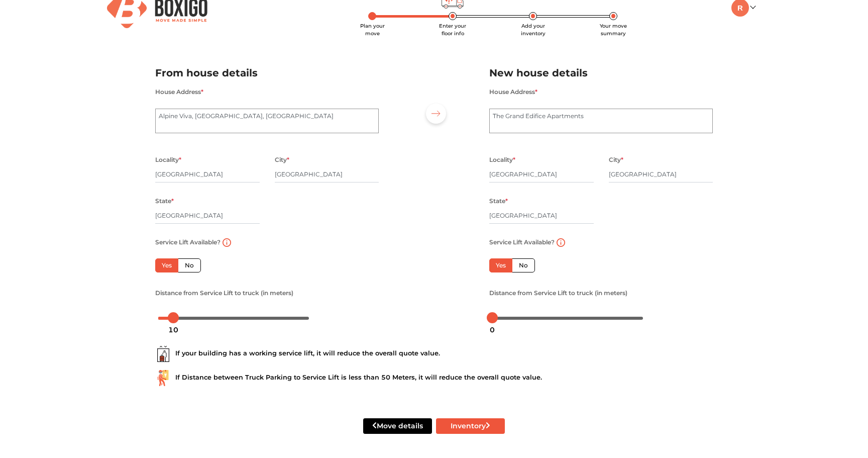 This screenshot has height=458, width=868. Describe the element at coordinates (533, 29) in the screenshot. I see `span: Add your inventory` at that location.